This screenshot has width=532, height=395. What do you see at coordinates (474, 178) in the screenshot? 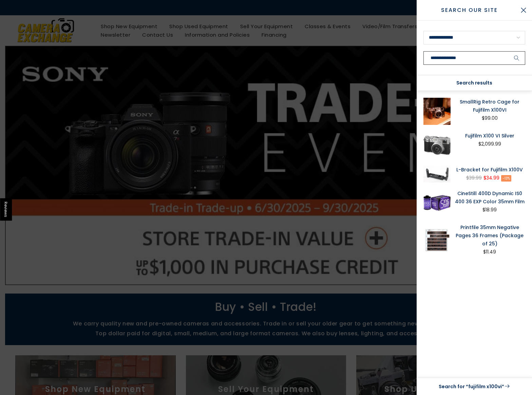
I see `del: $39.99` at bounding box center [474, 178].